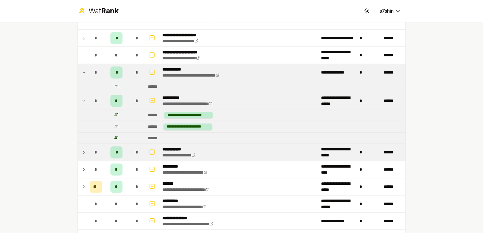 The width and height of the screenshot is (483, 233). I want to click on button: s7shin, so click(390, 11).